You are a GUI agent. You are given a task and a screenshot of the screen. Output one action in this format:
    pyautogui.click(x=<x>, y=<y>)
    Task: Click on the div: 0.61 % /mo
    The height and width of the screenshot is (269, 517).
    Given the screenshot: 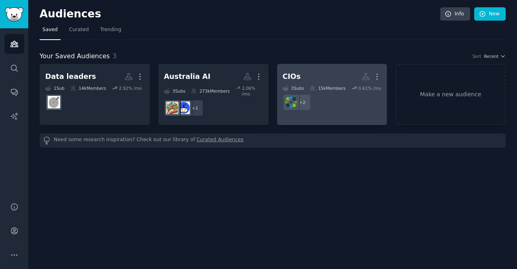 What is the action you would take?
    pyautogui.click(x=370, y=88)
    